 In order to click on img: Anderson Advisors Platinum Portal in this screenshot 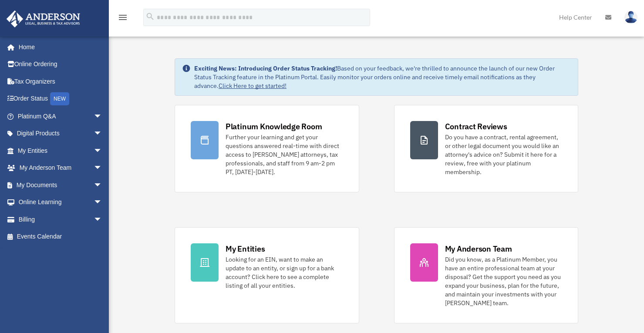, I will do `click(43, 18)`.